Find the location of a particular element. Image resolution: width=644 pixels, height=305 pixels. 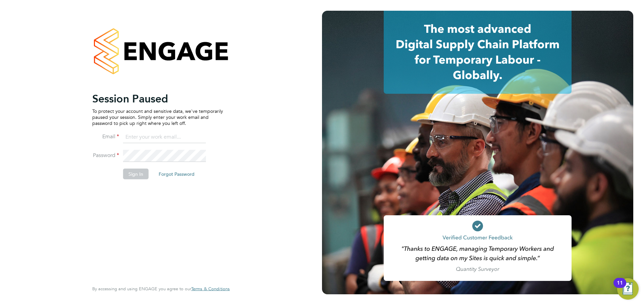

a: Terms & Conditions is located at coordinates (210, 289).